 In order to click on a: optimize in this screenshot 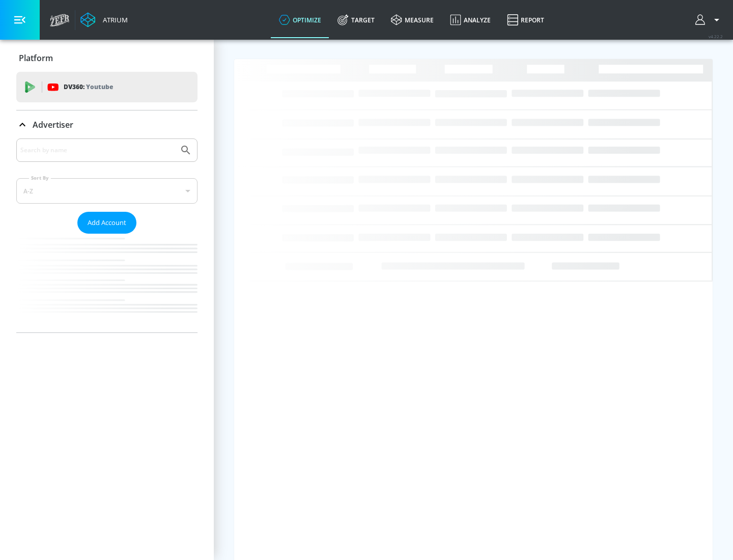, I will do `click(300, 20)`.